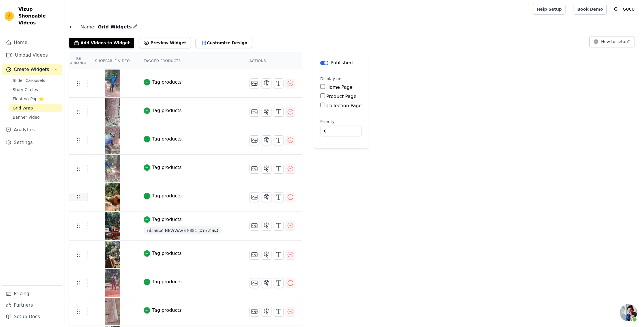 The width and height of the screenshot is (644, 327). Describe the element at coordinates (113, 197) in the screenshot. I see `img: tn-e112109f22554182bb0d42cc37644511.png` at that location.